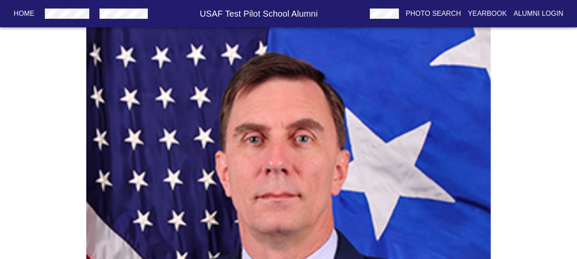 This screenshot has width=577, height=259. What do you see at coordinates (539, 14) in the screenshot?
I see `button: Alumni Login` at bounding box center [539, 14].